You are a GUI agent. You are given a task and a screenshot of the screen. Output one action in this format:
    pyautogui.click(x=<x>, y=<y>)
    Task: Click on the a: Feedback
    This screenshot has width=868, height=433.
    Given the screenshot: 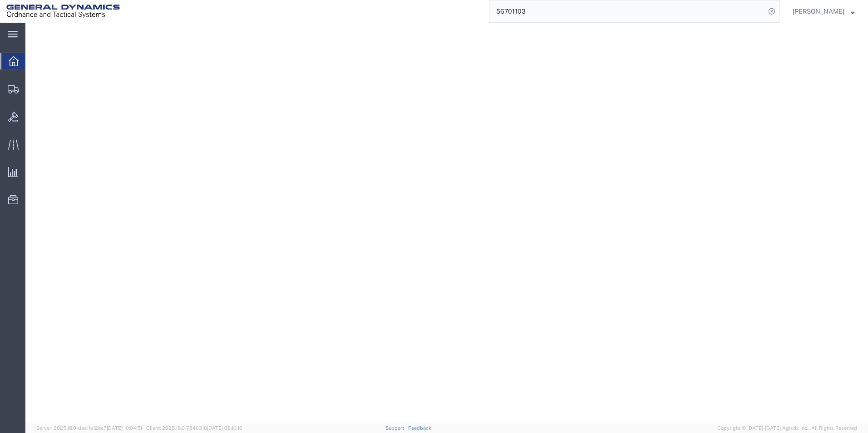 What is the action you would take?
    pyautogui.click(x=420, y=428)
    